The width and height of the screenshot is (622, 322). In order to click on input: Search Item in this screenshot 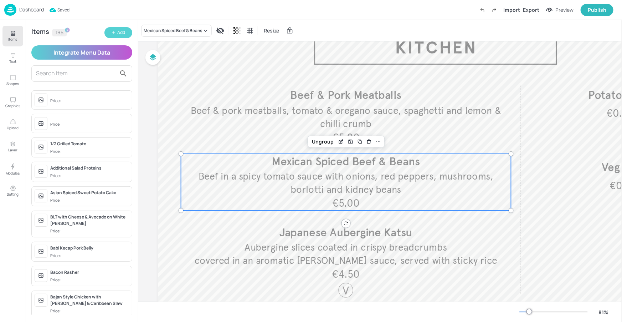, I will do `click(76, 73)`.